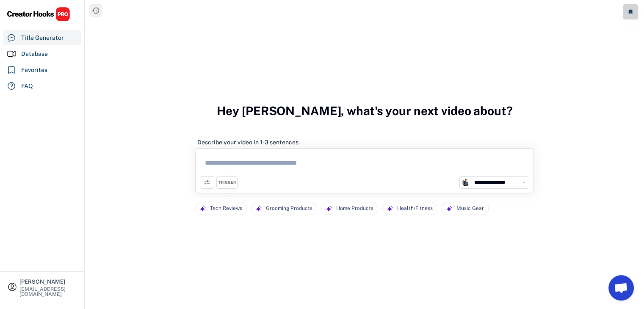  What do you see at coordinates (34, 70) in the screenshot?
I see `div: Favorites` at bounding box center [34, 70].